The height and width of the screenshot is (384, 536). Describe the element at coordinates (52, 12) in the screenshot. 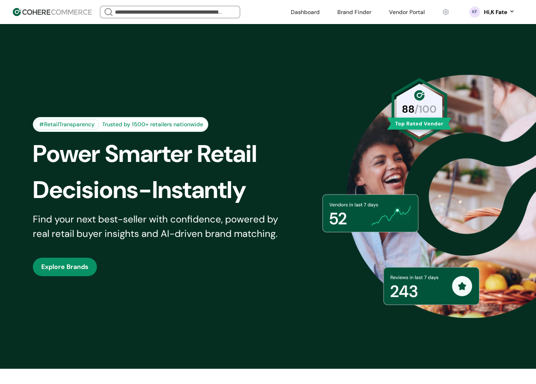

I see `img: Cohere Logo` at that location.